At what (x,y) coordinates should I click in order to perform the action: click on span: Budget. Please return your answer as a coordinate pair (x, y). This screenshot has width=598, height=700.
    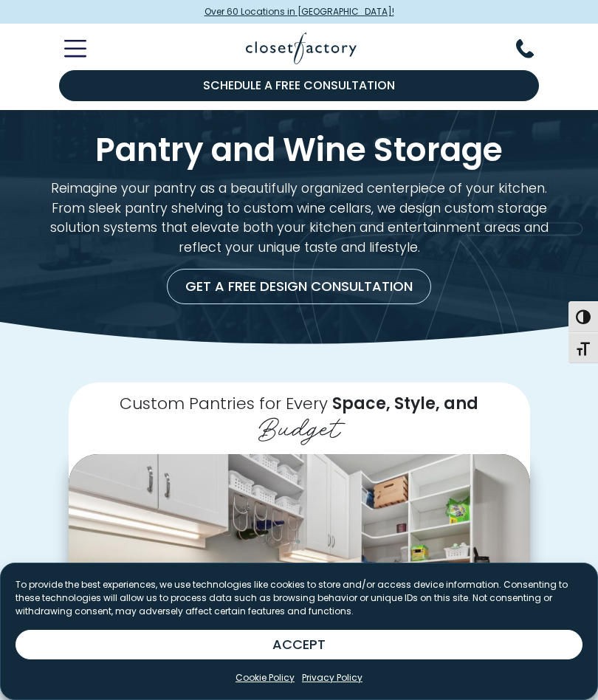
    Looking at the image, I should click on (299, 426).